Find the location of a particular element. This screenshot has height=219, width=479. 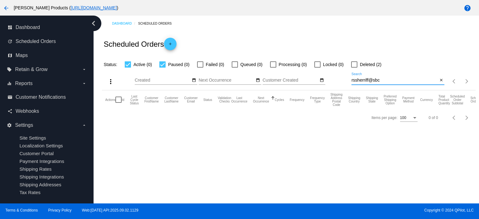

input: Next Occurrence is located at coordinates (227, 81).